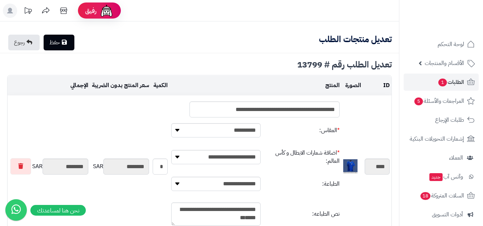 The height and width of the screenshot is (226, 483). What do you see at coordinates (300, 184) in the screenshot?
I see `td: الطباعة:` at bounding box center [300, 184].